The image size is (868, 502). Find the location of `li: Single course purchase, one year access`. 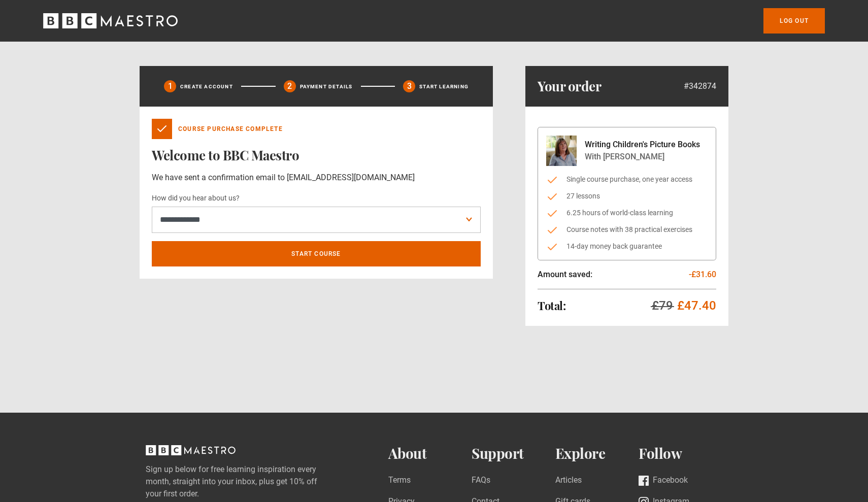

li: Single course purchase, one year access is located at coordinates (627, 179).